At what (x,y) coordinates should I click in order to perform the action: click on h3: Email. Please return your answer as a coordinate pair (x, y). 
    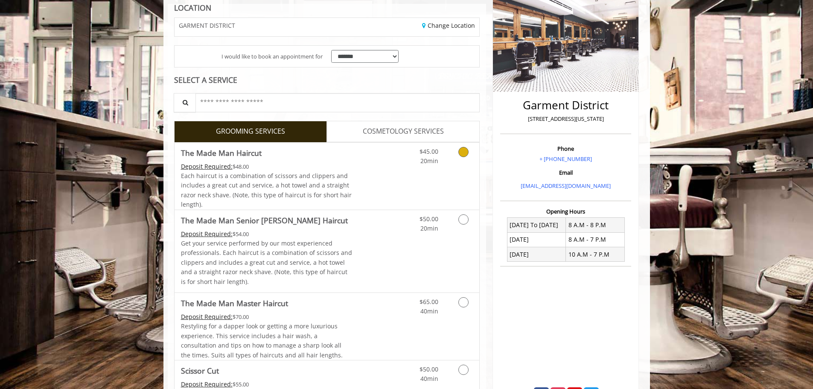
    Looking at the image, I should click on (565, 172).